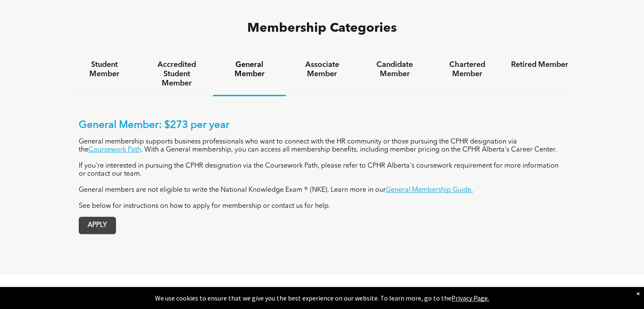  Describe the element at coordinates (539, 65) in the screenshot. I see `h4: Retired Member` at that location.